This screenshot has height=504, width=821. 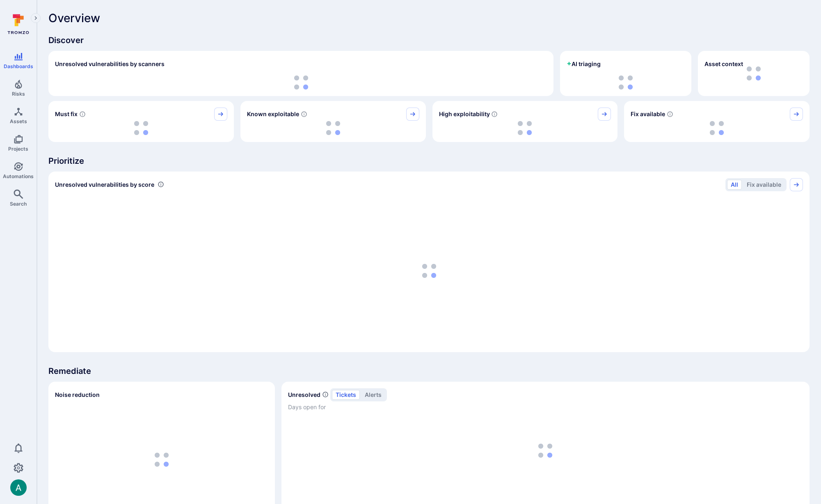 I want to click on h2: Unresolved, so click(x=304, y=395).